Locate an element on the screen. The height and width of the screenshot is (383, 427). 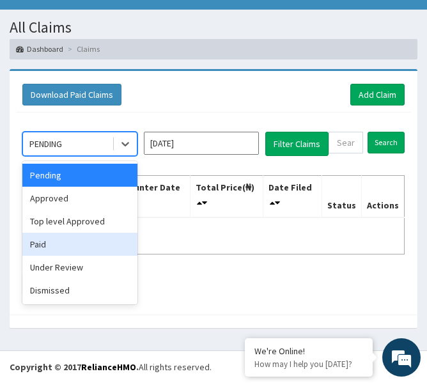
th: Encounter Date is located at coordinates (150, 196).